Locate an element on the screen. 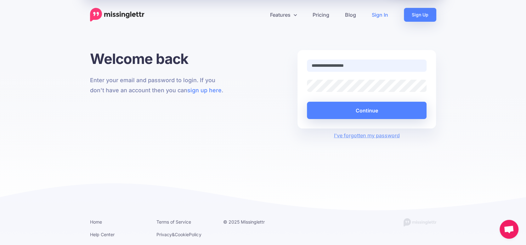 This screenshot has width=526, height=245. a: Sign In is located at coordinates (380, 15).